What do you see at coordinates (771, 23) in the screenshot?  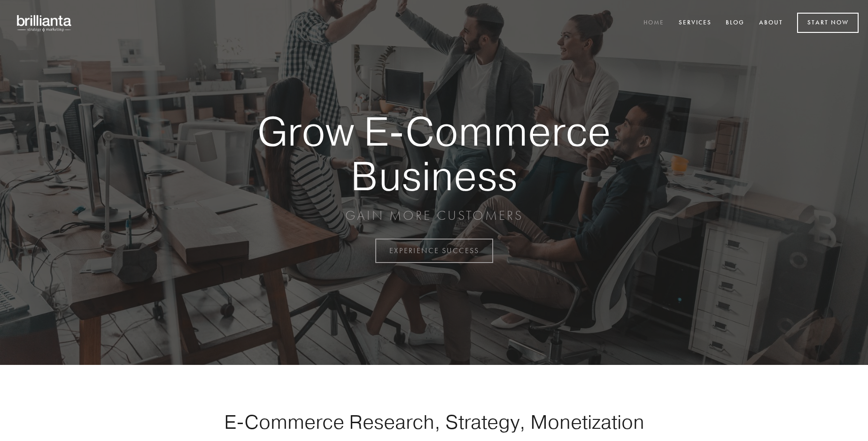 I see `a: About` at bounding box center [771, 23].